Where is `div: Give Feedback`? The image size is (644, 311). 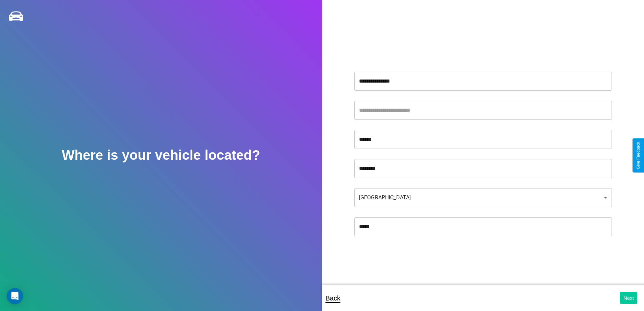 div: Give Feedback is located at coordinates (638, 155).